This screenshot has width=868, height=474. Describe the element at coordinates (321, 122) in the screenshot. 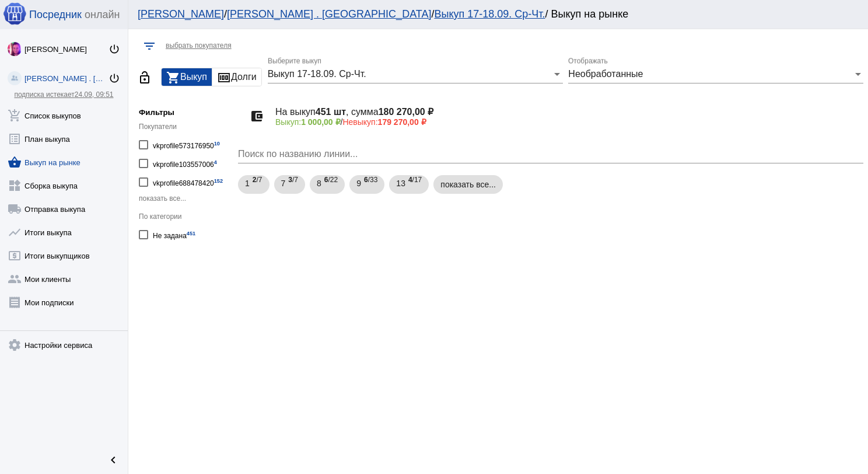

I see `b: 1 000,00 ₽` at that location.